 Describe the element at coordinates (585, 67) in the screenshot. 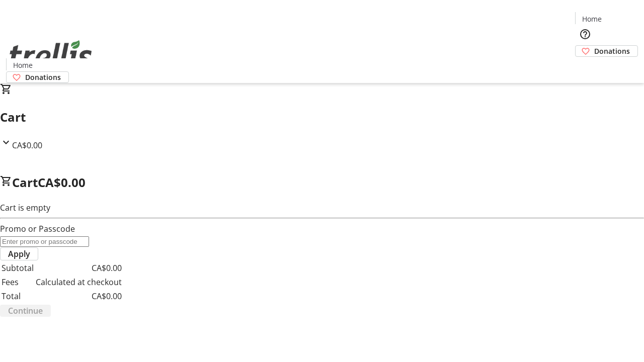

I see `button: Cart` at that location.